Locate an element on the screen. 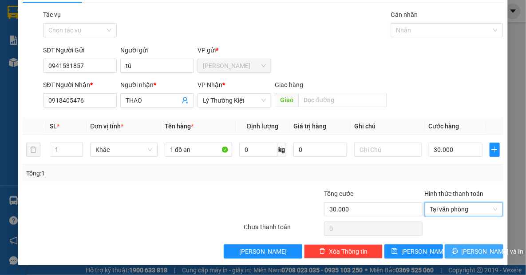 The height and width of the screenshot is (275, 526). div: Chưa thanh toán is located at coordinates (283, 229).